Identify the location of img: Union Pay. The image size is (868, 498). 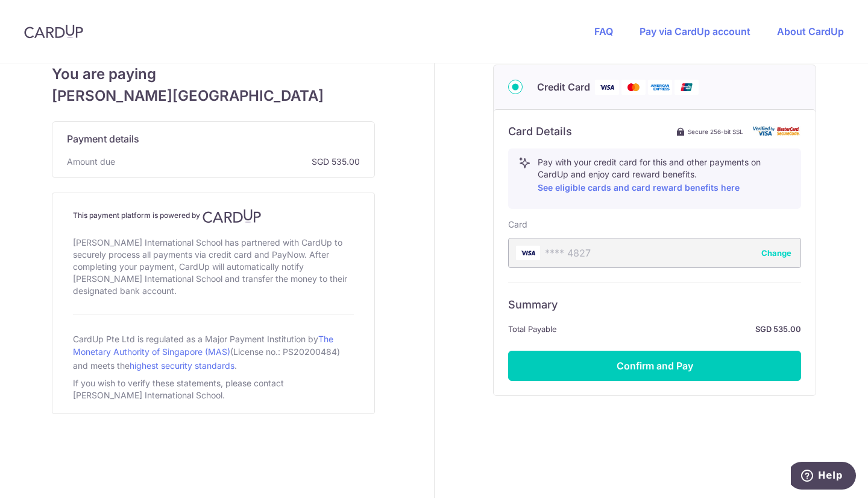
(687, 87).